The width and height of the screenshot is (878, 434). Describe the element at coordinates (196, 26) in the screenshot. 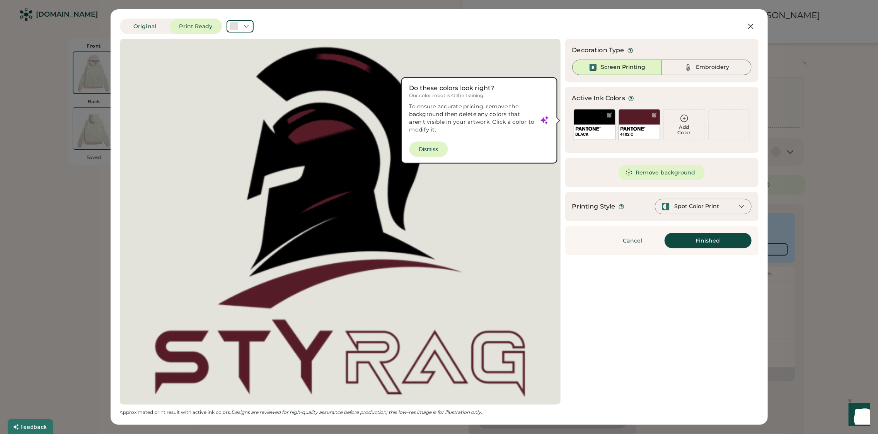

I see `button: Print Ready` at that location.